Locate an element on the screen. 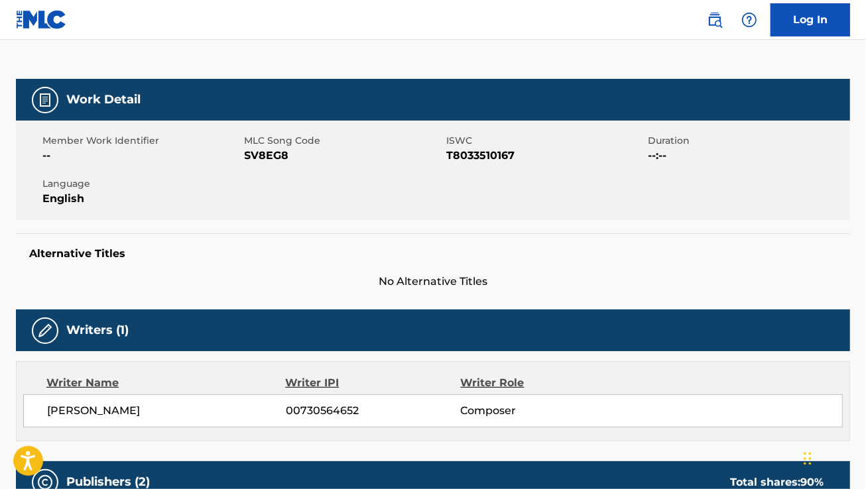  div: Writer Role is located at coordinates (540, 383).